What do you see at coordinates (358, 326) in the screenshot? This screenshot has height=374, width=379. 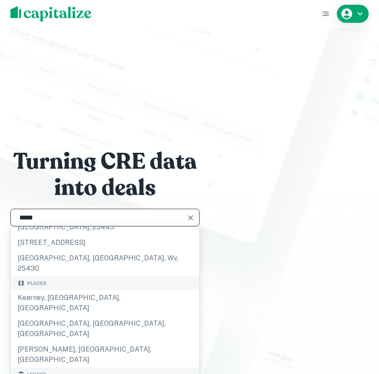 I see `div: Chat Widget` at bounding box center [358, 326].